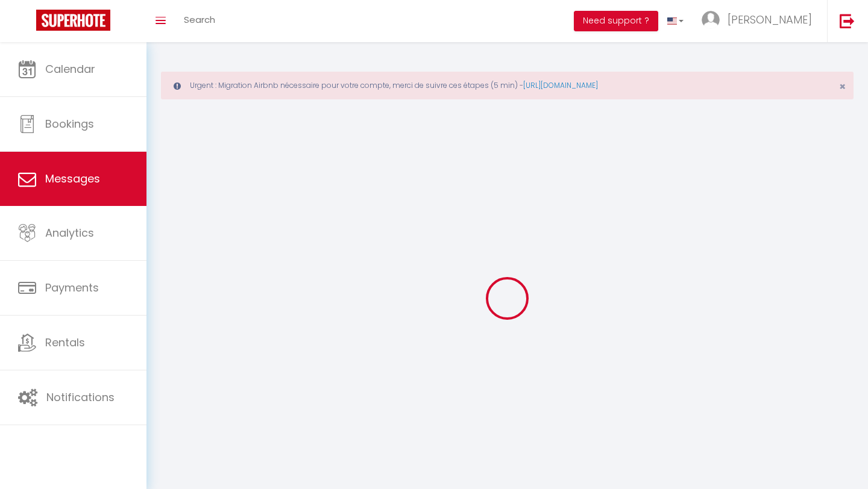 The width and height of the screenshot is (868, 489). Describe the element at coordinates (73, 20) in the screenshot. I see `img: Super Booking` at that location.